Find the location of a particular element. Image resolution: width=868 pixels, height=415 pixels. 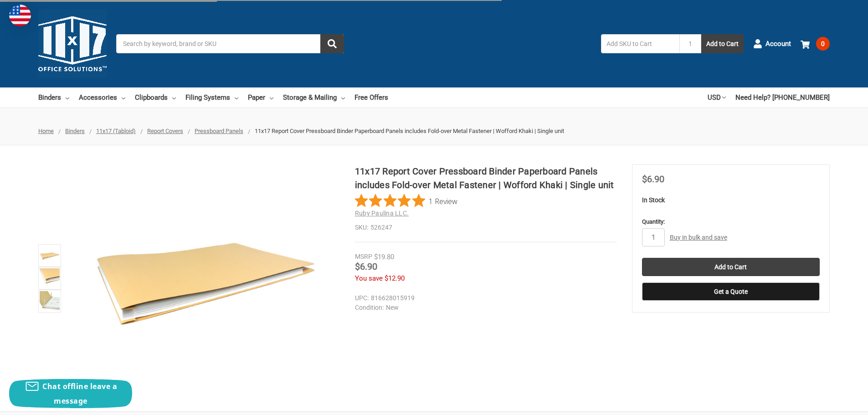

button: Add to Cart is located at coordinates (722, 43).